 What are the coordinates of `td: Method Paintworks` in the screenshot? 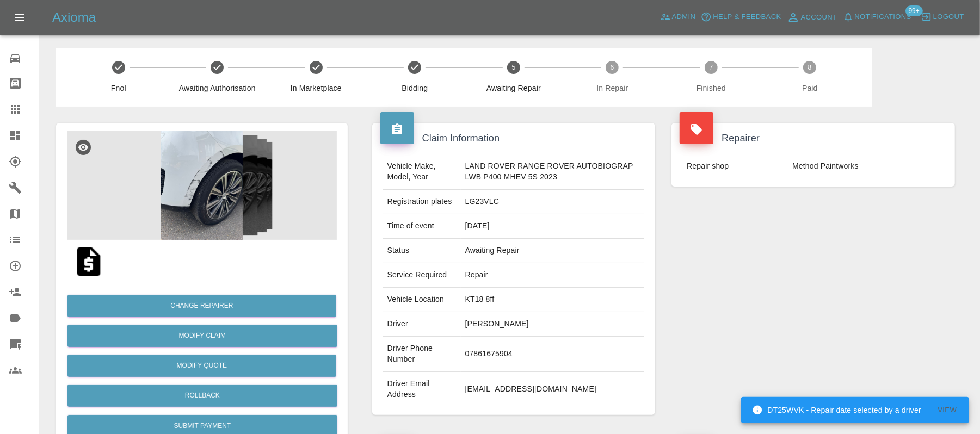 It's located at (866, 166).